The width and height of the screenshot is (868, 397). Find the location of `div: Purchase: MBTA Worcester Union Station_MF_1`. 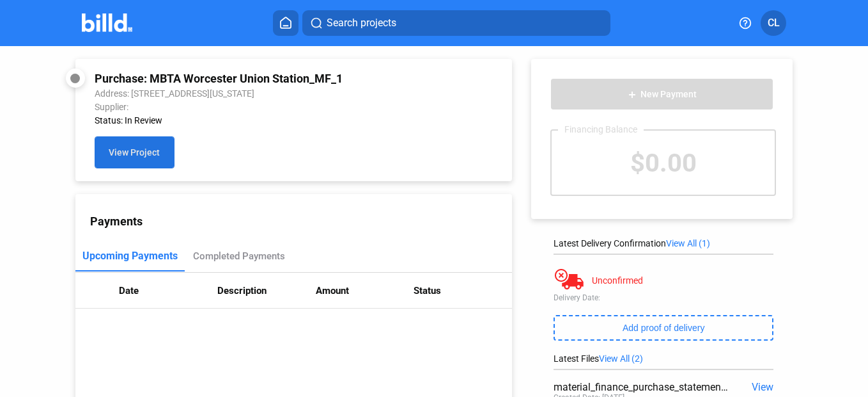

div: Purchase: MBTA Worcester Union Station_MF_1 is located at coordinates (254, 78).